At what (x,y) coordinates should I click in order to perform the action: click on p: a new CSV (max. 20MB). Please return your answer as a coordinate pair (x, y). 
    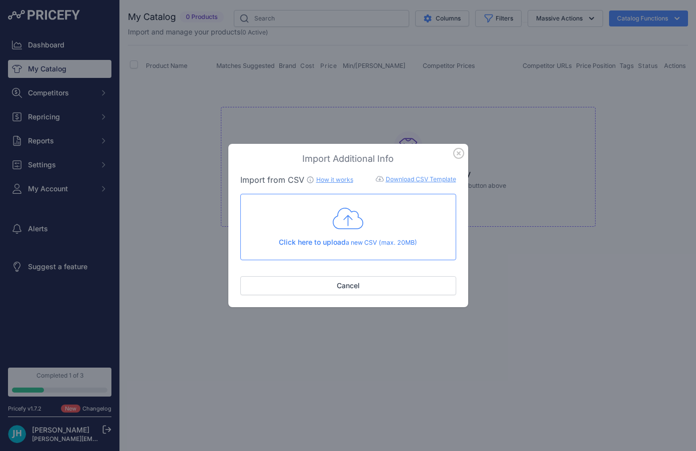
    Looking at the image, I should click on (348, 242).